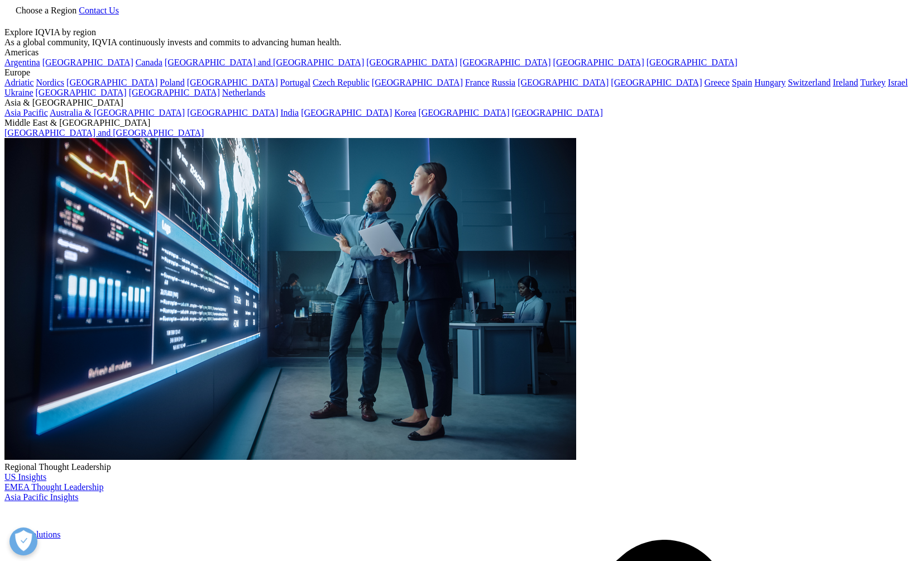  What do you see at coordinates (19, 92) in the screenshot?
I see `a: Ukraine` at bounding box center [19, 92].